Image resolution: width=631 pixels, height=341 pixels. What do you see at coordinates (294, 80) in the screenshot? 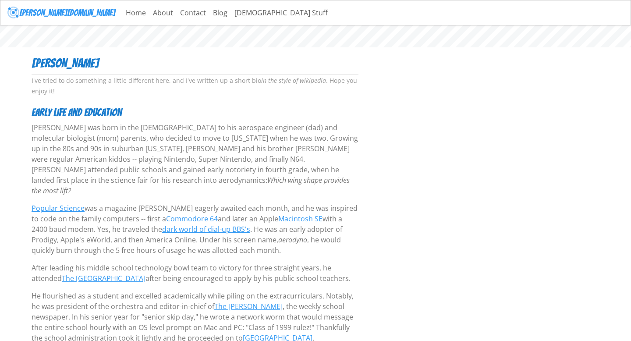
I see `em: in the style of wikipedia` at bounding box center [294, 80].